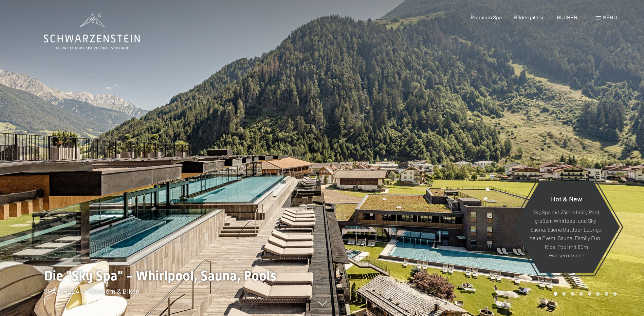 This screenshot has height=316, width=644. I want to click on div: Carousel Page 4, so click(581, 294).